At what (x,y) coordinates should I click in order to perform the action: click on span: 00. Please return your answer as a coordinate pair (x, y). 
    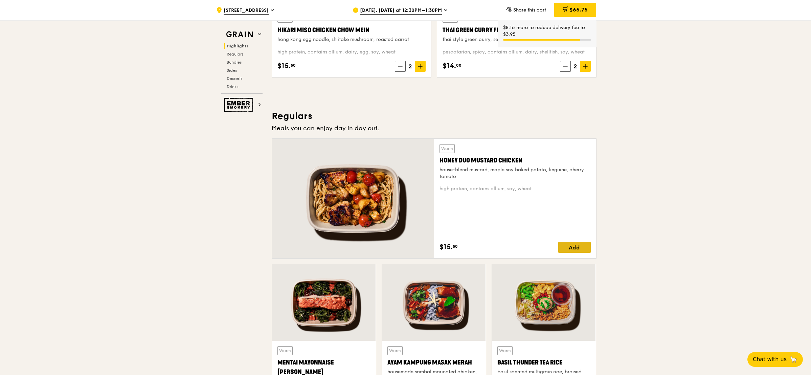
    Looking at the image, I should click on (459, 65).